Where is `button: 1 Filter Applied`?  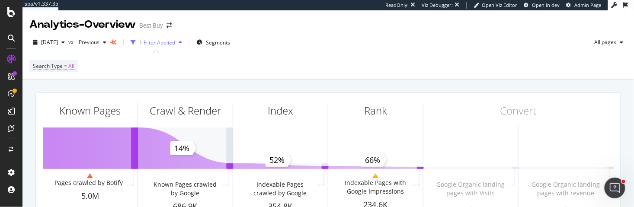 button: 1 Filter Applied is located at coordinates (156, 42).